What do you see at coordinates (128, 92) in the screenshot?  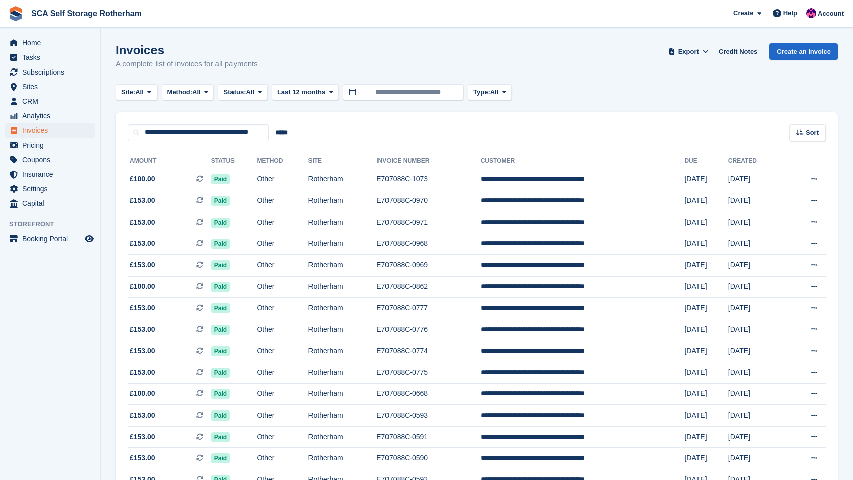 I see `span: Site:` at bounding box center [128, 92].